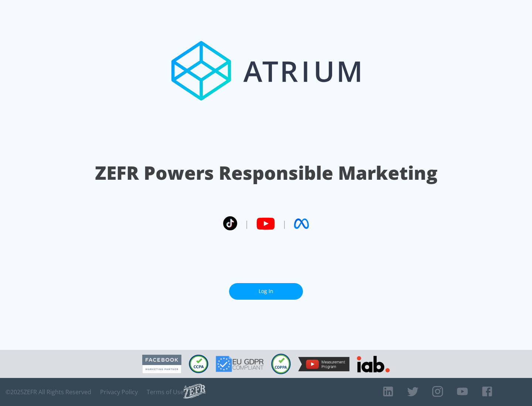  I want to click on img: IAB, so click(373, 364).